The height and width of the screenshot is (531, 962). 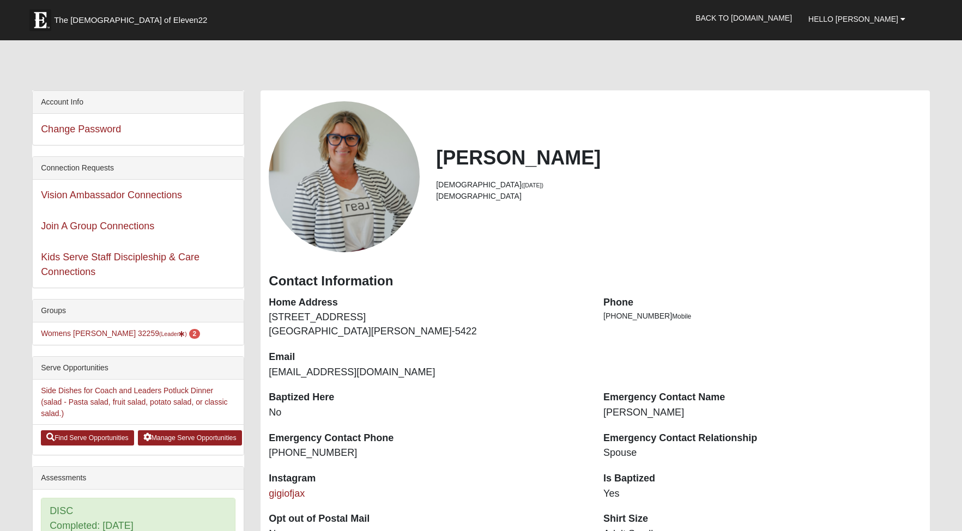 What do you see at coordinates (120, 264) in the screenshot?
I see `a: Kids Serve Staff Discipleship & Care Connections` at bounding box center [120, 264].